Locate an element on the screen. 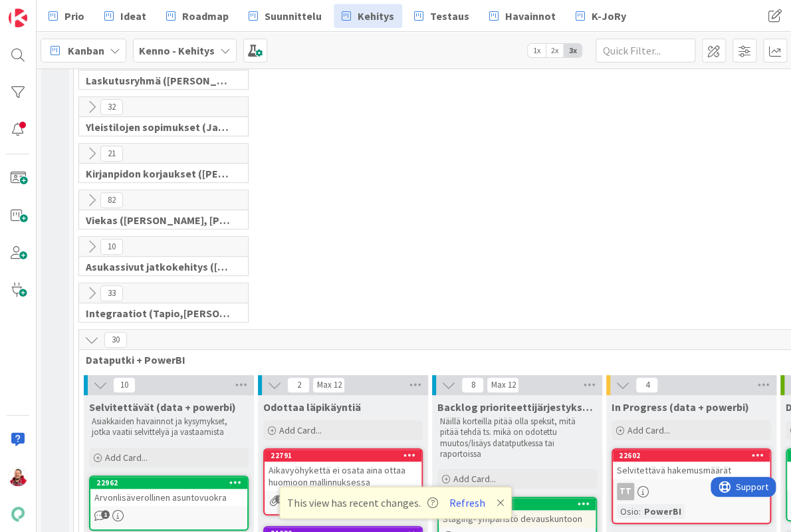 The image size is (791, 532). p: Asiakkaiden havainnot ja kysymykset, jotka vaatii selvittelyä ja vastaamista is located at coordinates (169, 427).